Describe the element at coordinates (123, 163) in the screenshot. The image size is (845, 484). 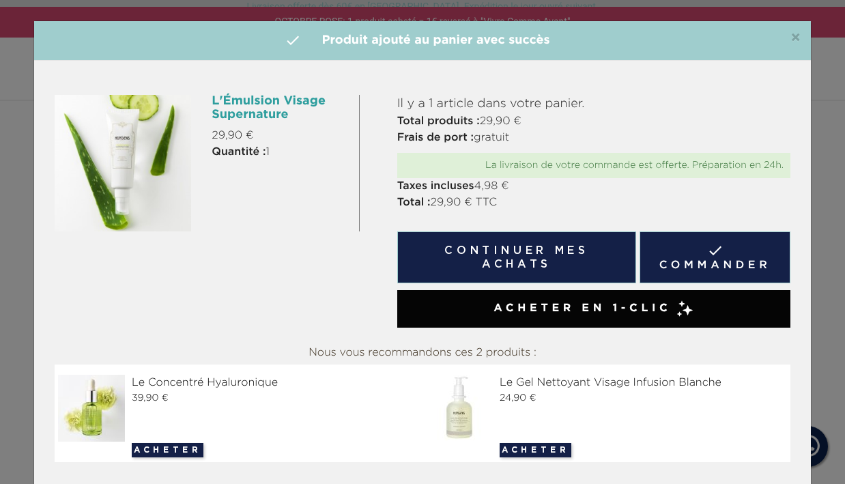
I see `img: L'Émulsion Visage Supernature` at that location.